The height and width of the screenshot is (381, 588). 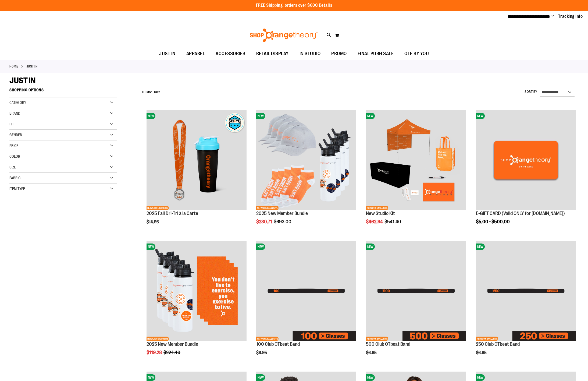 I want to click on strong: Shopping Options, so click(x=63, y=91).